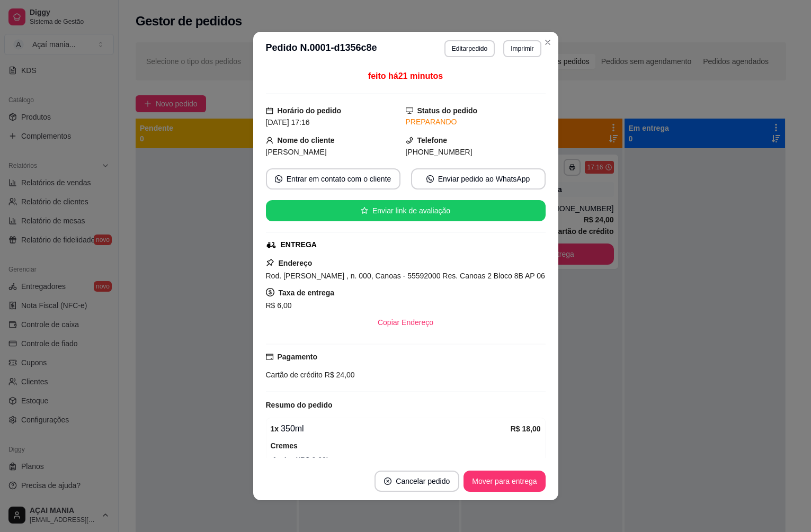 The width and height of the screenshot is (811, 532). What do you see at coordinates (447, 111) in the screenshot?
I see `strong: Status do pedido` at bounding box center [447, 111].